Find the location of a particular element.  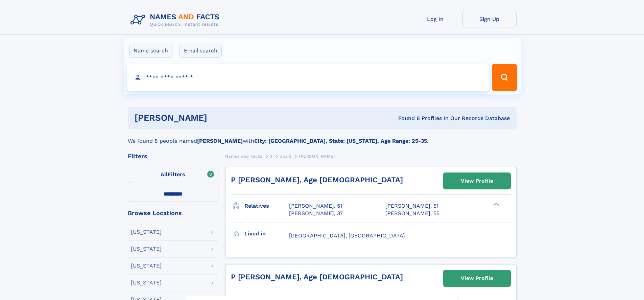

input: search input is located at coordinates (308, 78).